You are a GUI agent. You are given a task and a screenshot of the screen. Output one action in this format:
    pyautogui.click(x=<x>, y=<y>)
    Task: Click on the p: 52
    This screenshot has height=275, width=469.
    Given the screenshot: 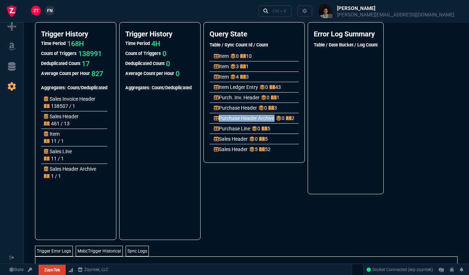 What is the action you would take?
    pyautogui.click(x=265, y=149)
    